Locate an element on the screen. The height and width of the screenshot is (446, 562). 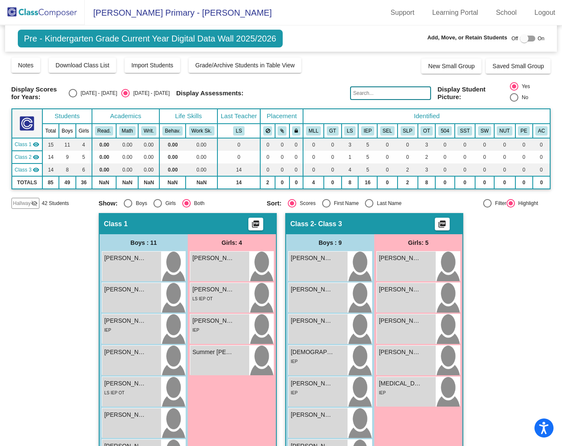
span: IEP is located at coordinates (294, 361).